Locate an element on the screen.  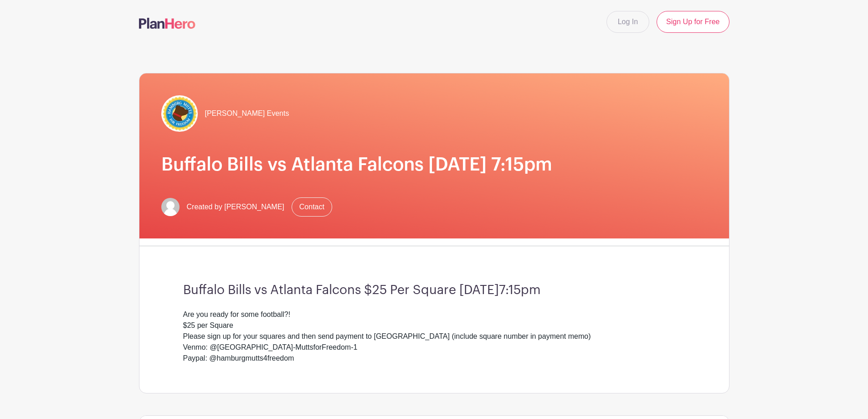
img: default-ce2991bfa6775e67f084385cd625a349d9dcbb7a52a09fb2fda1e96e2d18dcdb.png is located at coordinates (170, 207).